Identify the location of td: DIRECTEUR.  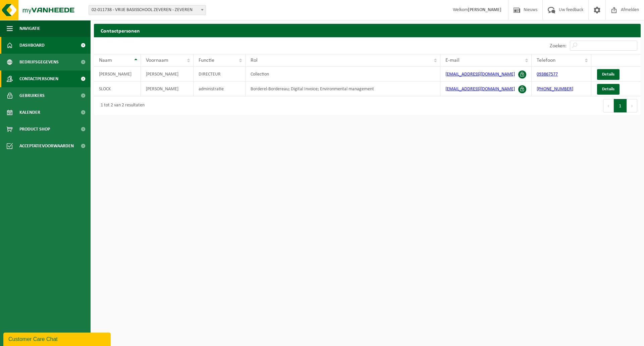
(219, 74).